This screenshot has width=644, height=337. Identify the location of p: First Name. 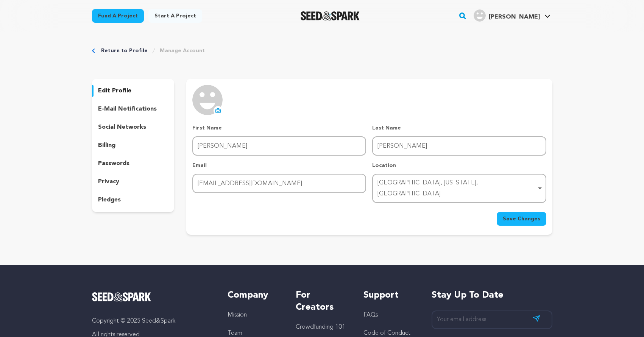
(279, 128).